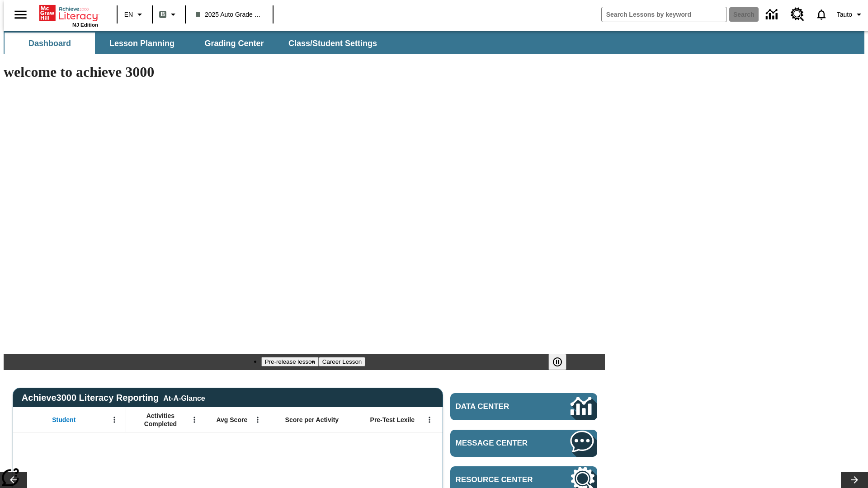 The width and height of the screenshot is (868, 488). Describe the element at coordinates (113, 397) in the screenshot. I see `span: Achieve3000 Literacy Reporting` at that location.